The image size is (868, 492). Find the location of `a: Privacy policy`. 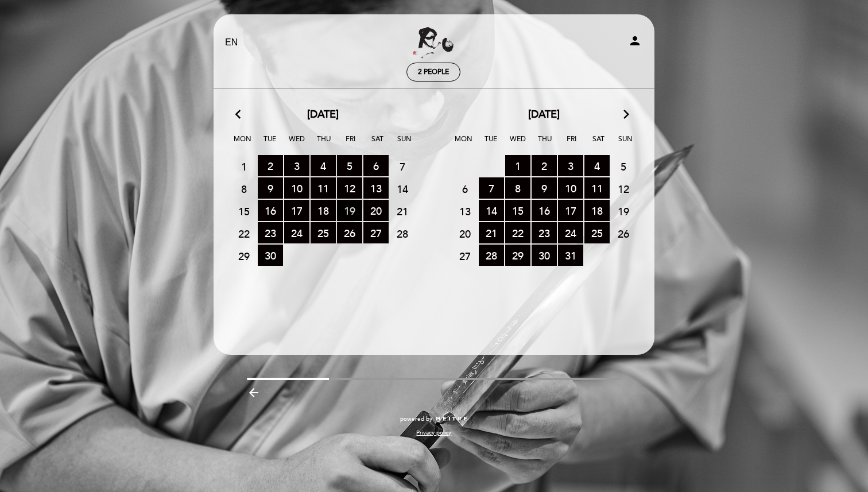

a: Privacy policy is located at coordinates (434, 433).